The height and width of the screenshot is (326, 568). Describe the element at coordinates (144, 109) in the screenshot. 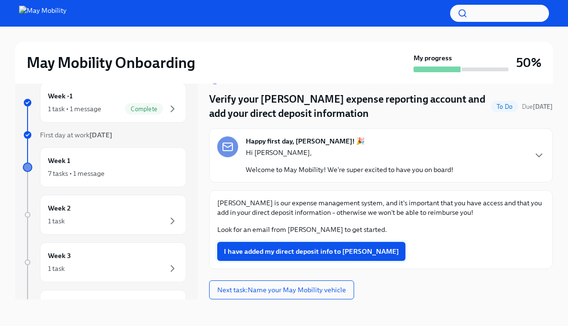

I see `span: Complete` at that location.